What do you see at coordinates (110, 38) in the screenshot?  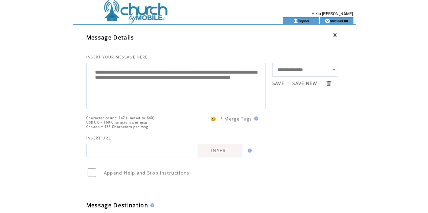 I see `span: Message Details` at bounding box center [110, 38].